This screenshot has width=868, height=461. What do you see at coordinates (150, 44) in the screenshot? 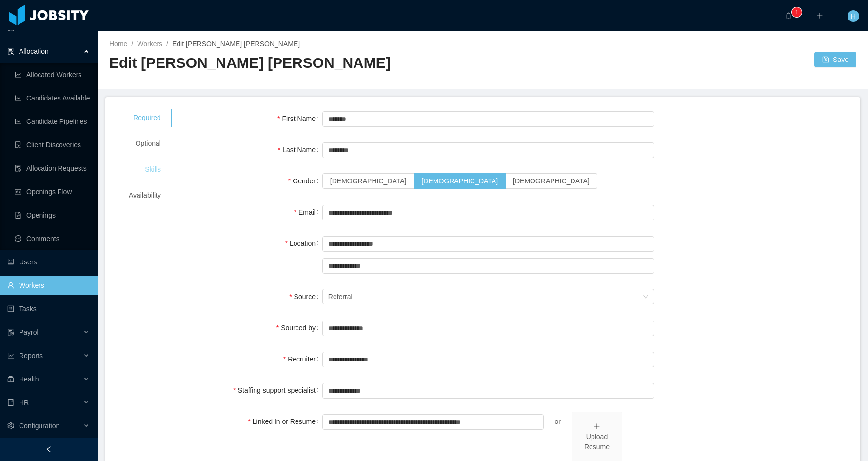
I see `a: Workers` at bounding box center [150, 44].